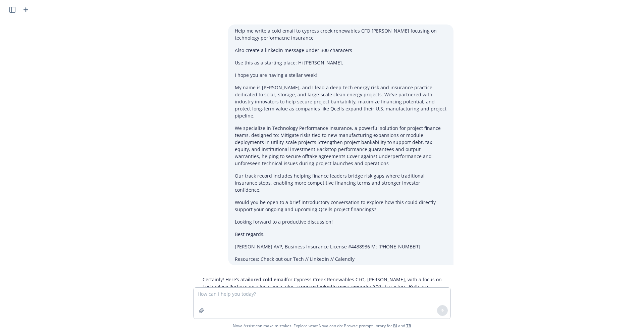 Image resolution: width=644 pixels, height=333 pixels. What do you see at coordinates (395, 325) in the screenshot?
I see `a: BI` at bounding box center [395, 325].